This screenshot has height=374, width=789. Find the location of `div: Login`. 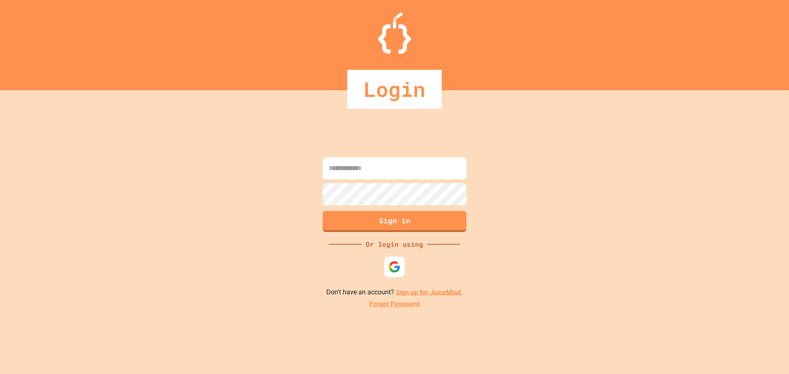

div: Login is located at coordinates (394, 89).